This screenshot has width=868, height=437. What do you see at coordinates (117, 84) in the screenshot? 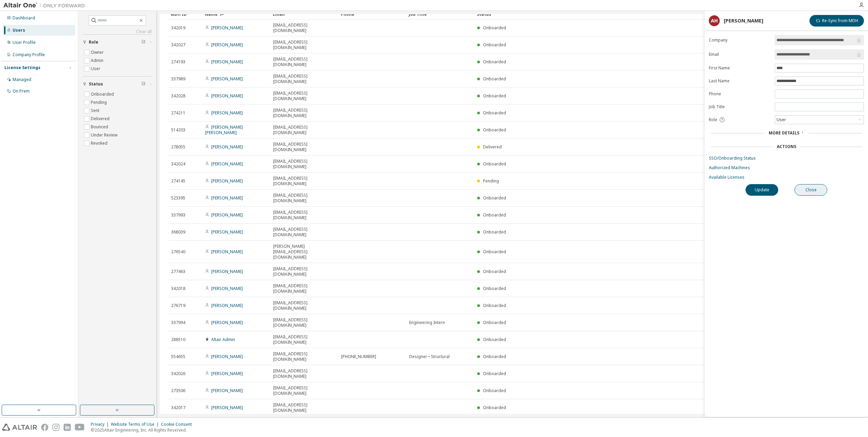
I see `button: Status` at bounding box center [117, 84].